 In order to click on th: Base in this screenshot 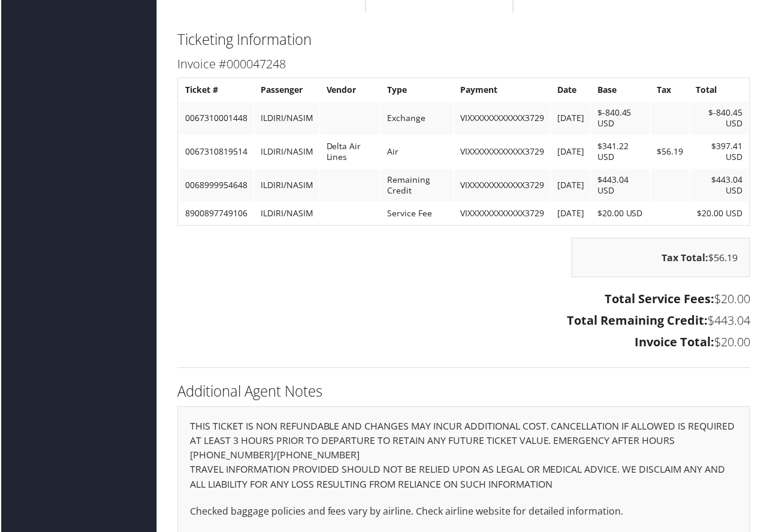, I will do `click(620, 91)`.